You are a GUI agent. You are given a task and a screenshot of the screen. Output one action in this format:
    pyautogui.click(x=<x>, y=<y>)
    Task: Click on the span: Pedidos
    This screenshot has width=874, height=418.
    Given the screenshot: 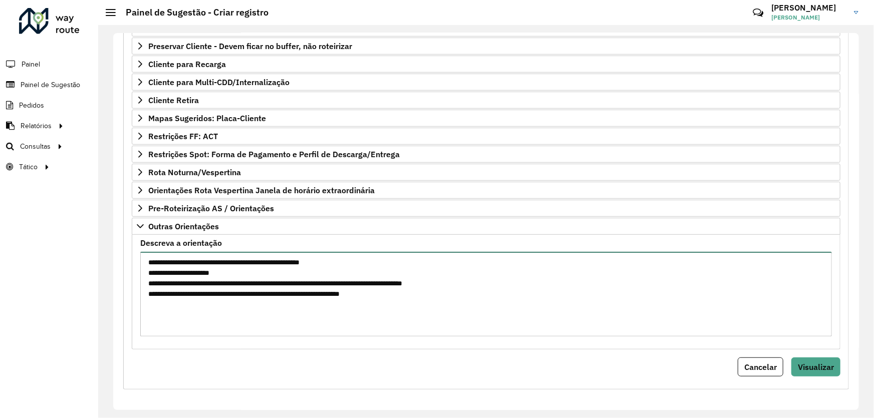 What is the action you would take?
    pyautogui.click(x=32, y=105)
    